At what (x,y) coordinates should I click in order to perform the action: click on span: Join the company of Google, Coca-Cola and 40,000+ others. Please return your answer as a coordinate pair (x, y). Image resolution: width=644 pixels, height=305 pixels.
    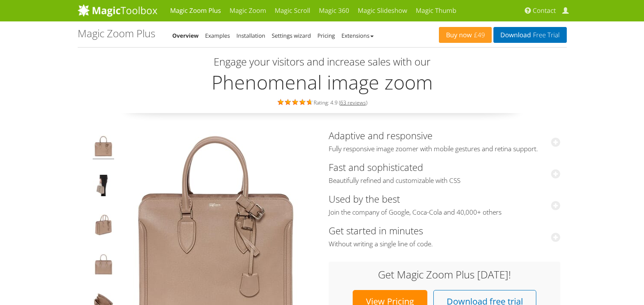
    Looking at the image, I should click on (445, 213).